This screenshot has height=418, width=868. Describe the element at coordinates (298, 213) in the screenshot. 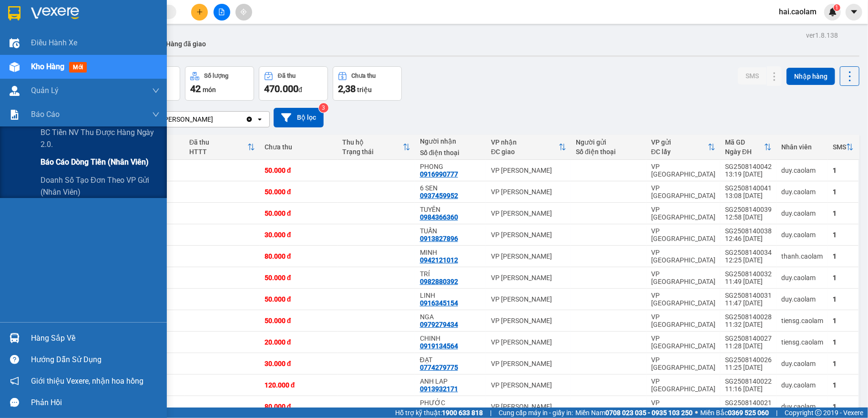

I see `div: 50.000 đ` at that location.